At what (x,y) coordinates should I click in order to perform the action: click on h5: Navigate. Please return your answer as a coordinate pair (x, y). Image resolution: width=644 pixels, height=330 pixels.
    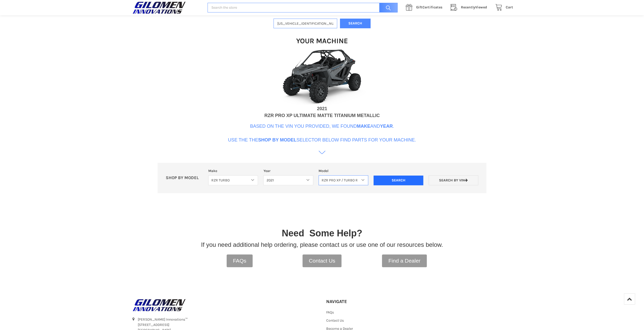
    Looking at the image, I should click on (354, 302).